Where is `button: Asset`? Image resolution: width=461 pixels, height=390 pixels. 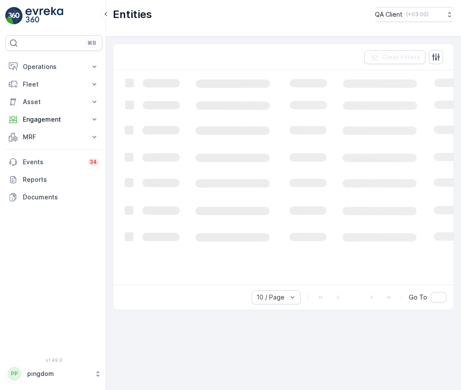
button: Asset is located at coordinates (54, 102).